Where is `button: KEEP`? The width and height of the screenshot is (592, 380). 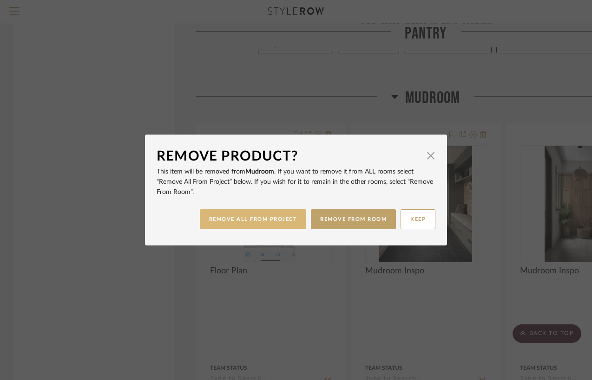 button: KEEP is located at coordinates (417, 219).